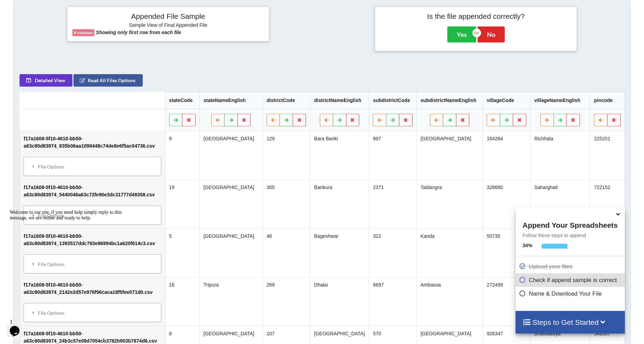  I want to click on td: 328680, so click(506, 204).